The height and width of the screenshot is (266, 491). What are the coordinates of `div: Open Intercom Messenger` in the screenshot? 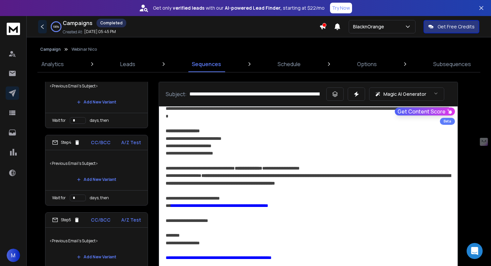 It's located at (474, 251).